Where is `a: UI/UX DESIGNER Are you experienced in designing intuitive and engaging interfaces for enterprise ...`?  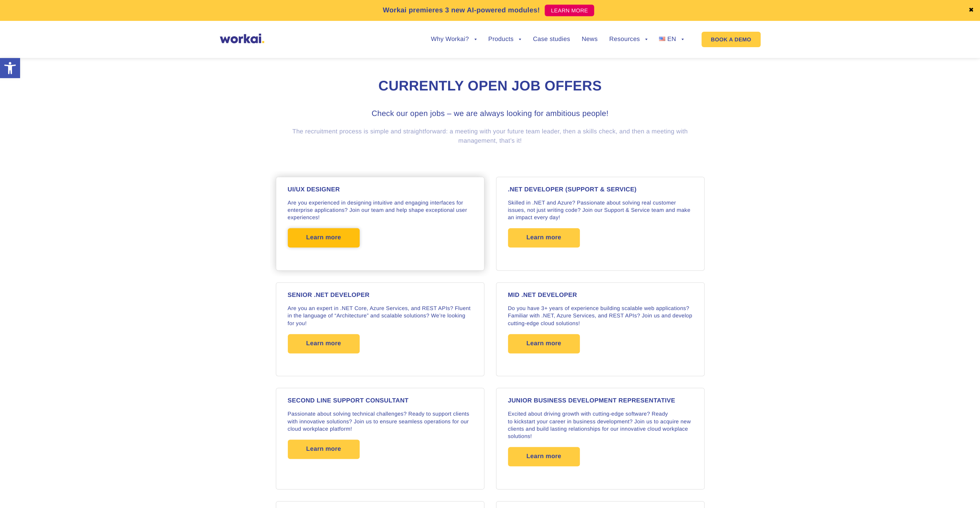
a: UI/UX DESIGNER Are you experienced in designing intuitive and engaging interfaces for enterprise ... is located at coordinates (380, 223).